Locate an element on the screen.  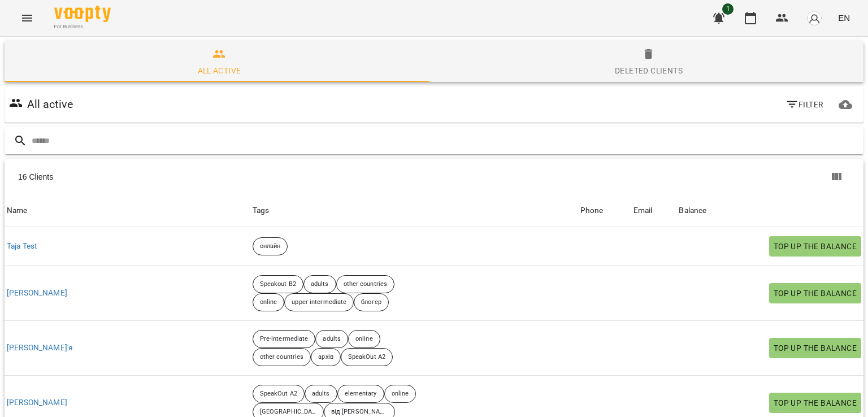
img: Voopty Logo is located at coordinates (82, 14).